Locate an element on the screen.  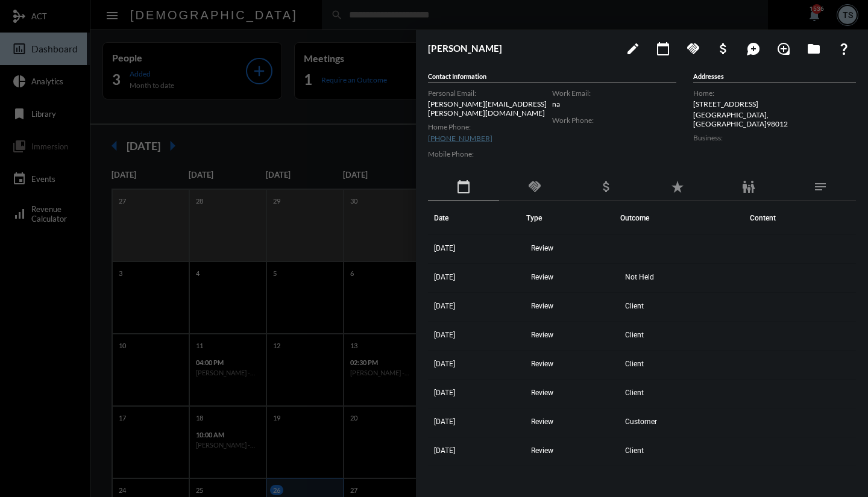
th: Date is located at coordinates (476, 218).